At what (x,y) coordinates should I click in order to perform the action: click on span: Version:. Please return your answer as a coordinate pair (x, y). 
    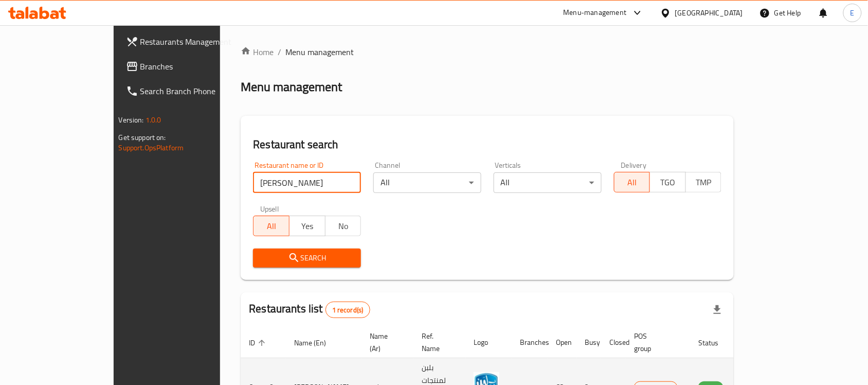
    Looking at the image, I should click on (131, 120).